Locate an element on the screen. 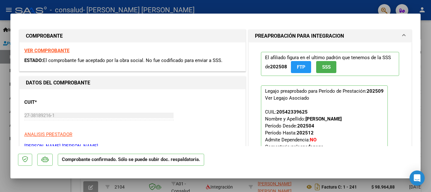 This screenshot has width=431, height=192. strong: 202509 is located at coordinates (375, 91).